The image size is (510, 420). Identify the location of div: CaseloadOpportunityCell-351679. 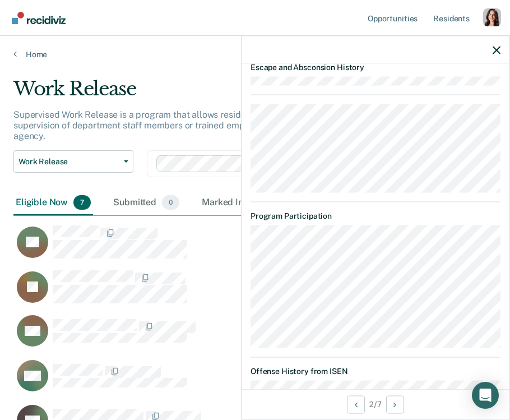
(225, 292).